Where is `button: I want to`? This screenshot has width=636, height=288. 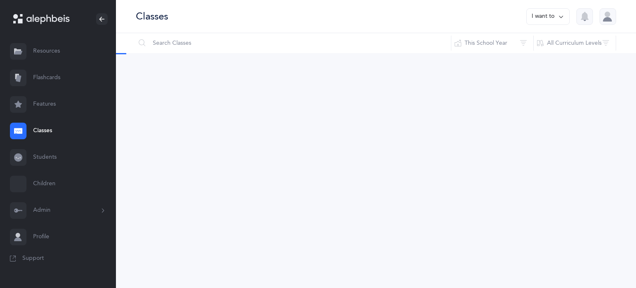
button: I want to is located at coordinates (548, 17).